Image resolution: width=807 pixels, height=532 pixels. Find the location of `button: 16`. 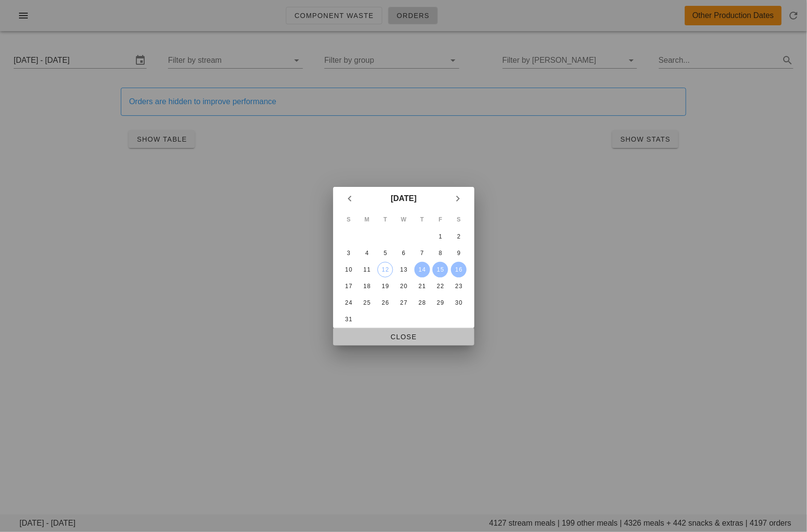

button: 16 is located at coordinates (459, 269).